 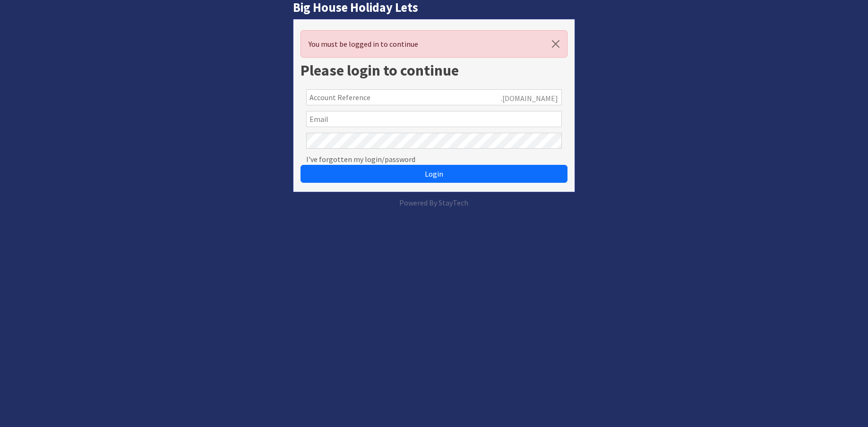 What do you see at coordinates (434, 97) in the screenshot?
I see `input: Account Reference` at bounding box center [434, 97].